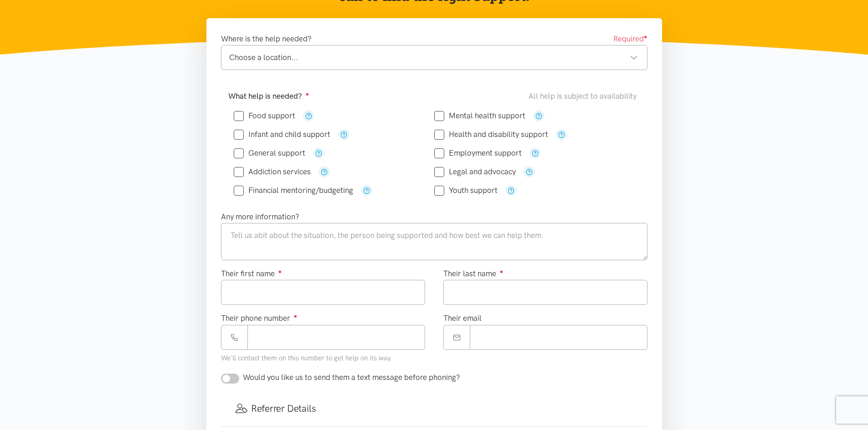  Describe the element at coordinates (475, 172) in the screenshot. I see `label: Legal and advocacy` at that location.